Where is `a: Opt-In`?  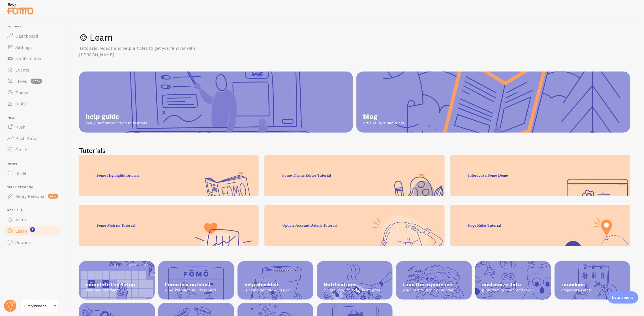
a: Opt-In is located at coordinates (33, 150).